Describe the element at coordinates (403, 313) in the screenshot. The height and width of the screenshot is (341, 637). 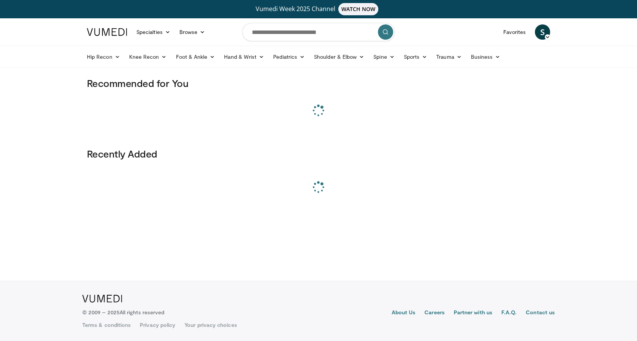
I see `a: About Us` at that location.